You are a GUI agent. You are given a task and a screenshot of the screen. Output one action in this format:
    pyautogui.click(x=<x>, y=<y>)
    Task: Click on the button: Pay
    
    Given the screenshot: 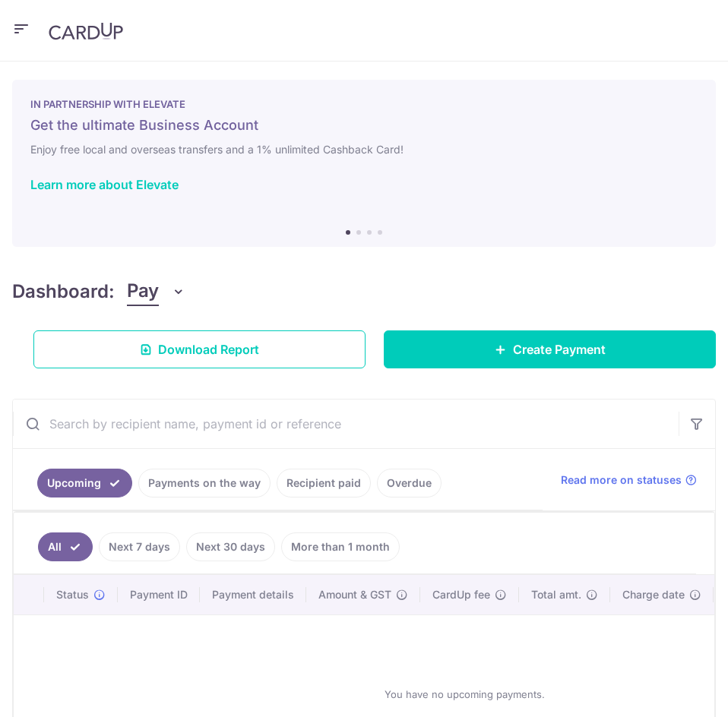 What is the action you would take?
    pyautogui.click(x=155, y=291)
    